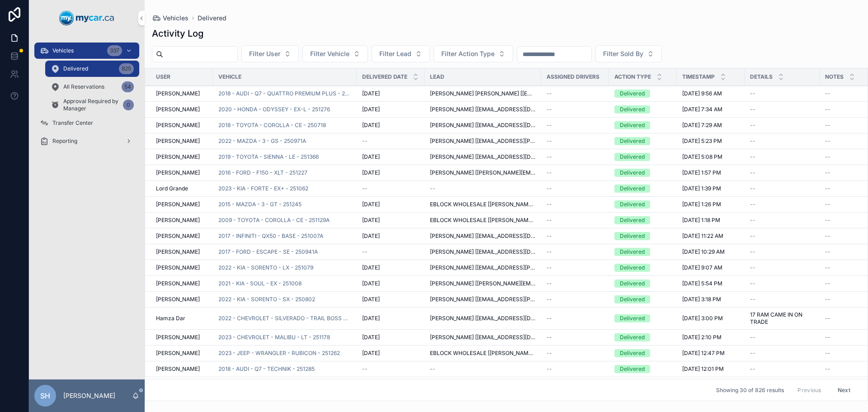 The image size is (868, 412). What do you see at coordinates (87, 18) in the screenshot?
I see `img: App logo` at bounding box center [87, 18].